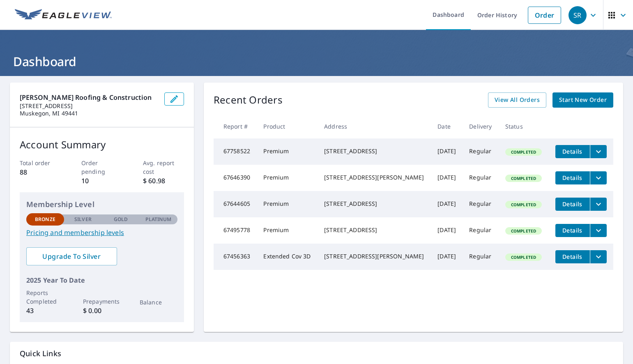 The width and height of the screenshot is (633, 364). Describe the element at coordinates (236, 230) in the screenshot. I see `td: 67495778` at that location.